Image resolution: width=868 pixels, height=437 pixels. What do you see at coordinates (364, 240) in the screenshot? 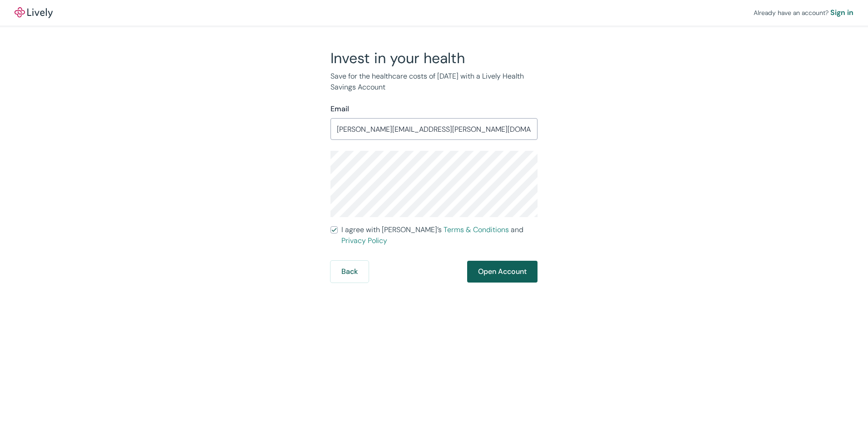
I see `a: Privacy Policy` at bounding box center [364, 240].